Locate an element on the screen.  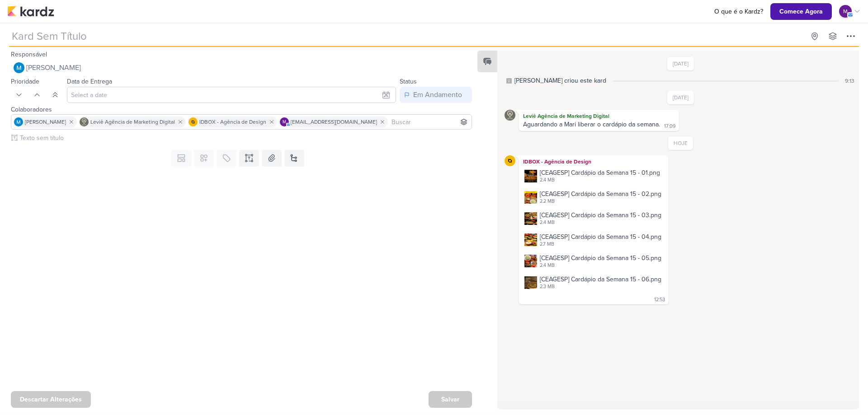
img: kardz.app is located at coordinates (31, 11).